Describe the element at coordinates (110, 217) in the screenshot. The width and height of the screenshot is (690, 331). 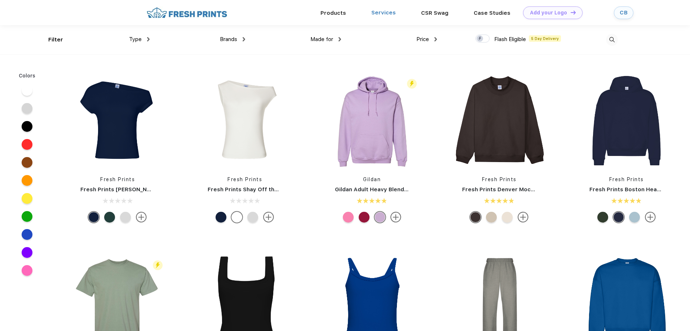
I see `div: Green` at that location.